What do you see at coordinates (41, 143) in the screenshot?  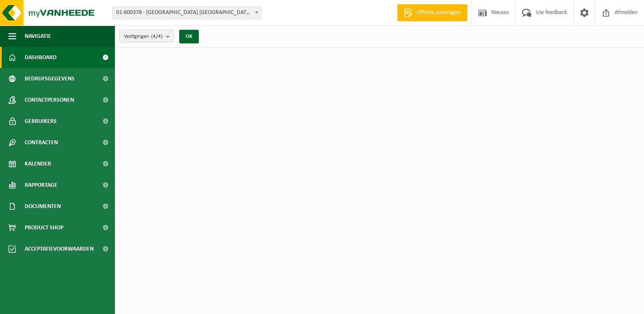 I see `span: Contracten` at bounding box center [41, 143].